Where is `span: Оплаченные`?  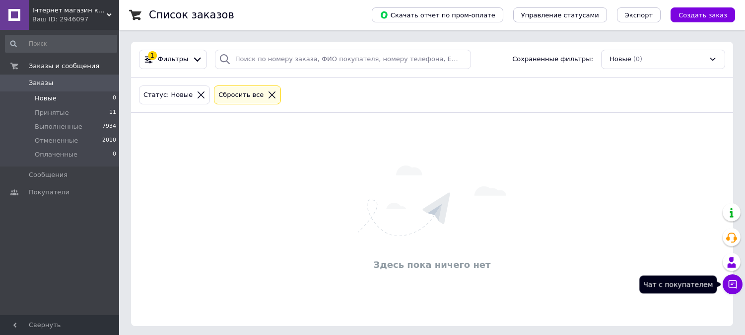
span: Оплаченные is located at coordinates (56, 154).